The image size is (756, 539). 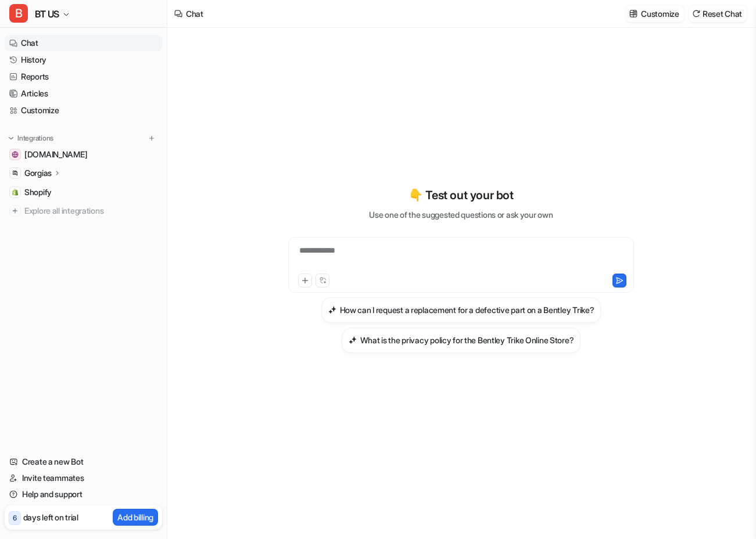 What do you see at coordinates (461, 341) in the screenshot?
I see `button: What is the privacy policy for the Bentley Trike Online Store?What is the privacy policy for the ...` at bounding box center [461, 341].